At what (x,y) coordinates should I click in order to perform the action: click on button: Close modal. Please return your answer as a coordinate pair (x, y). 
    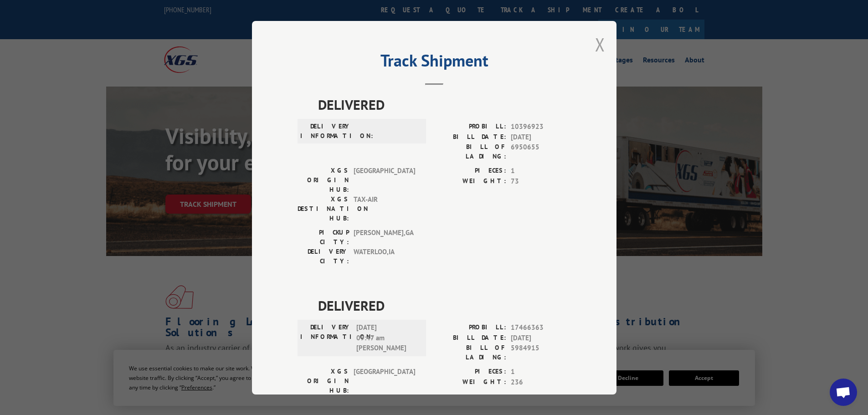
    Looking at the image, I should click on (600, 44).